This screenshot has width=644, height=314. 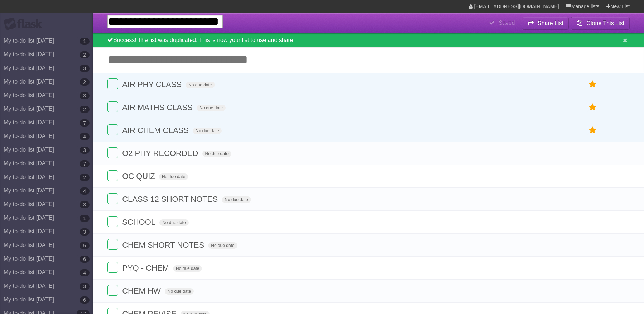 What do you see at coordinates (506, 22) in the screenshot?
I see `b: Saved` at bounding box center [506, 22].